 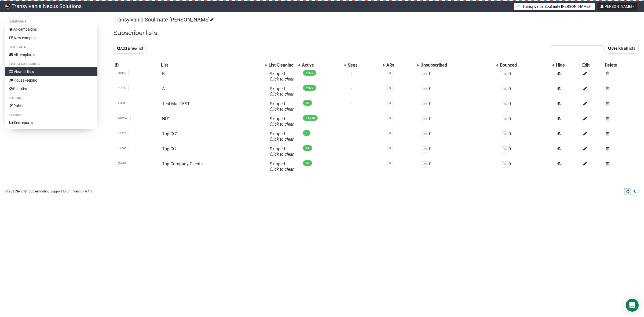 What do you see at coordinates (51, 22) in the screenshot?
I see `li: Campaigns` at bounding box center [51, 22].